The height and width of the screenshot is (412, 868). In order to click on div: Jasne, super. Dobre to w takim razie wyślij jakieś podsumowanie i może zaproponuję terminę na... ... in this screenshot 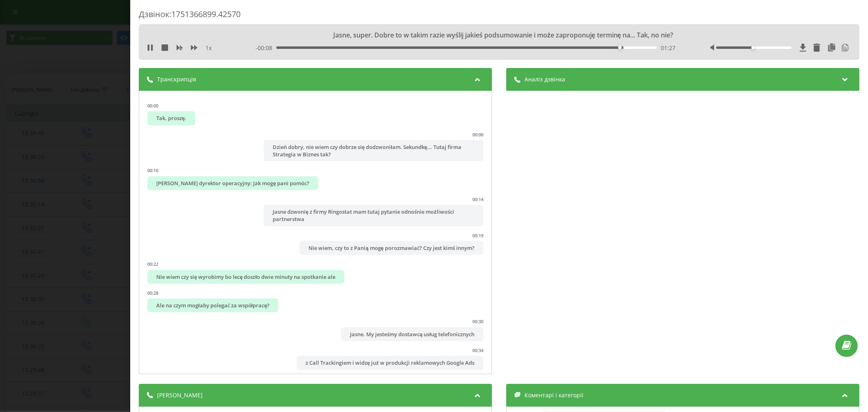, I will do `click(499, 35)`.